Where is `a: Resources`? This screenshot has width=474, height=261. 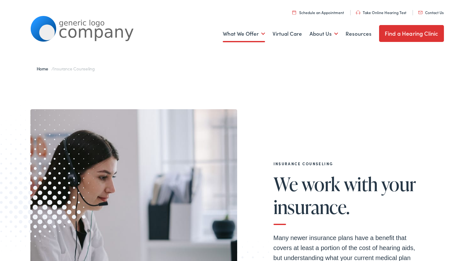
a: Resources is located at coordinates (358, 34).